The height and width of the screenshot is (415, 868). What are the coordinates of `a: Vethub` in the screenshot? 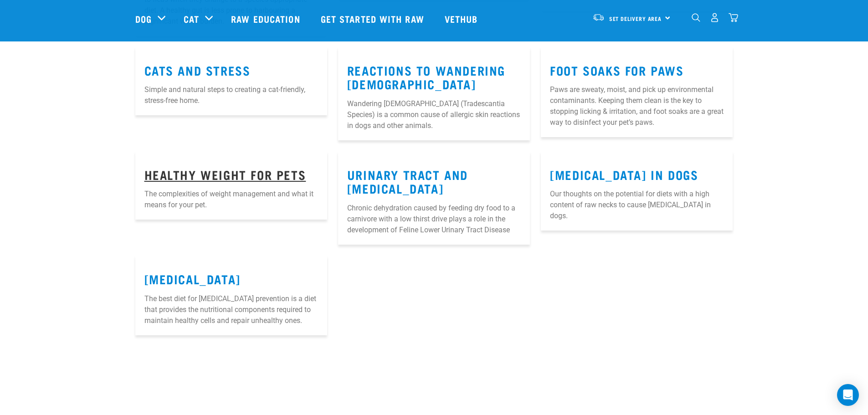 It's located at (462, 19).